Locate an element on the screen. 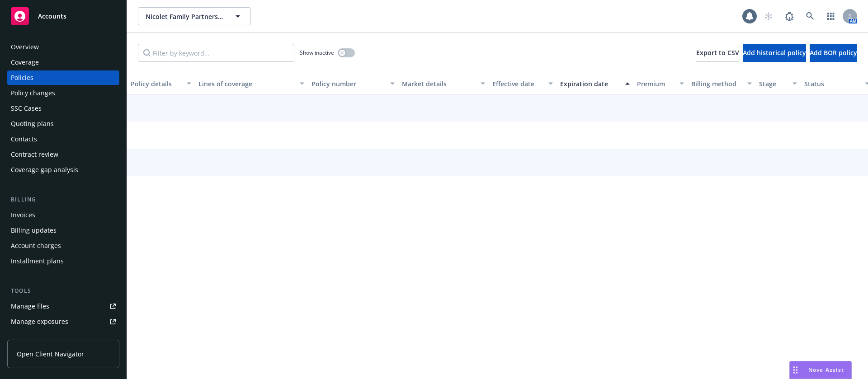 Image resolution: width=868 pixels, height=379 pixels. a: Search is located at coordinates (810, 16).